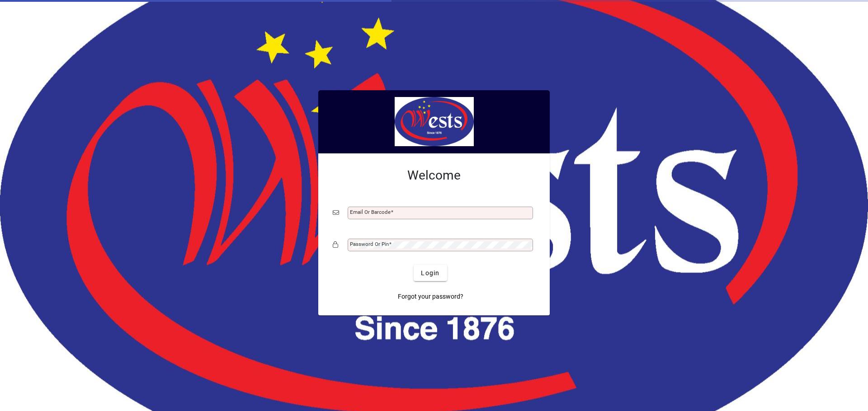 Image resolution: width=868 pixels, height=411 pixels. What do you see at coordinates (430, 297) in the screenshot?
I see `a: Forgot your password?` at bounding box center [430, 297].